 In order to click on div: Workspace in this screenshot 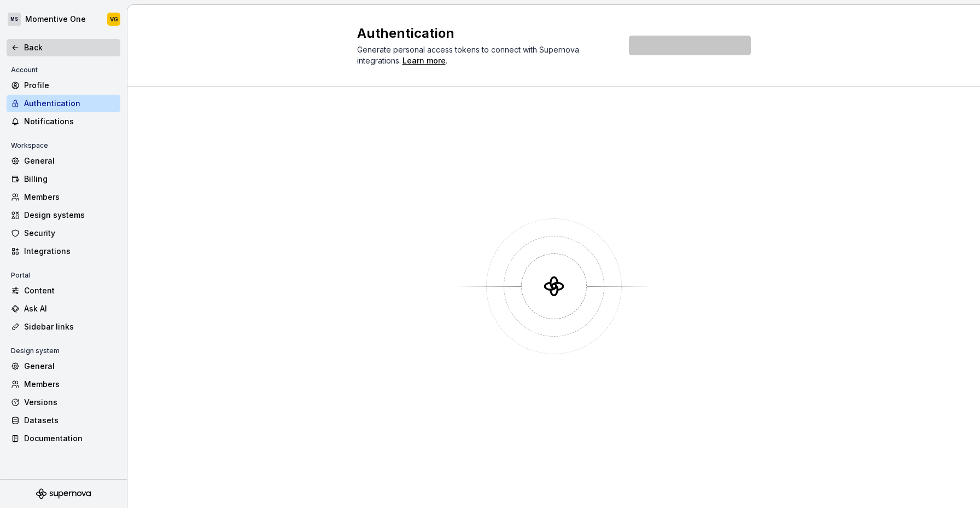, I will do `click(29, 145)`.